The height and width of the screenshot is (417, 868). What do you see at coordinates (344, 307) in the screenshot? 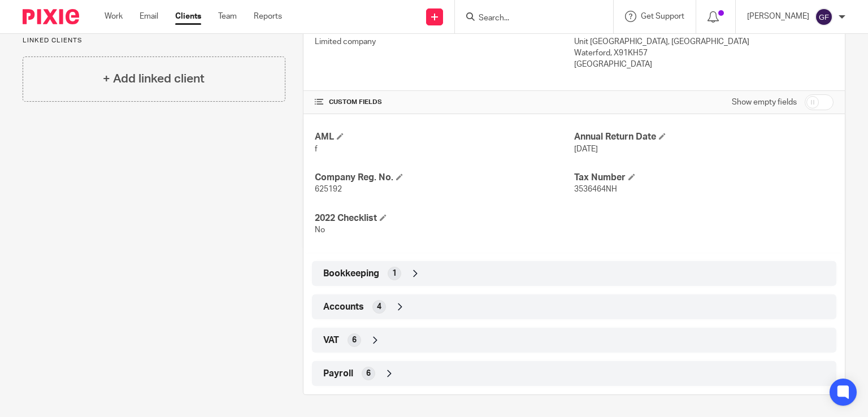
I see `span: Accounts` at bounding box center [344, 307].